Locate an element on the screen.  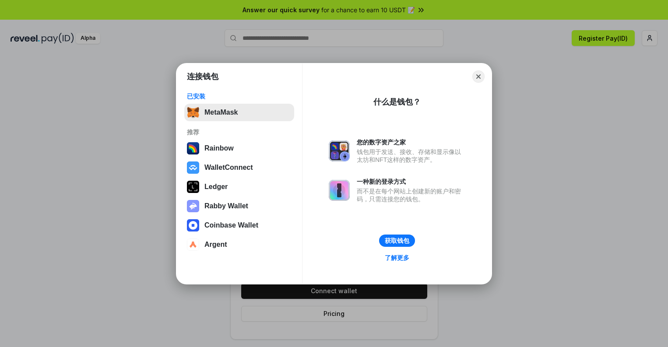
div: Rainbow is located at coordinates (219, 148).